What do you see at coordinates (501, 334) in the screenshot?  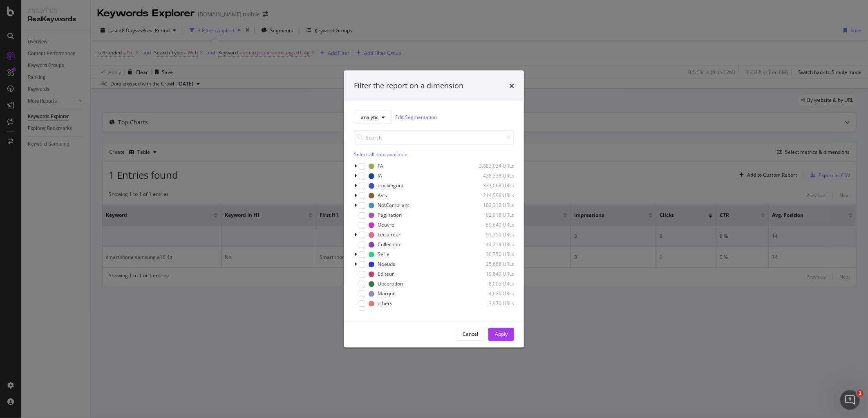 I see `button: Apply` at bounding box center [501, 334].